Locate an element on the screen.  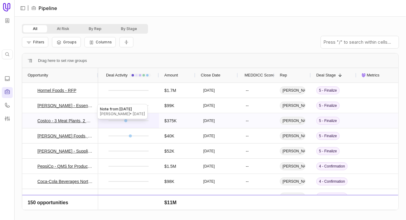
a: Coca-Cola Beverages Northeast, Inc - 2 plant 2025 is located at coordinates (65, 182).